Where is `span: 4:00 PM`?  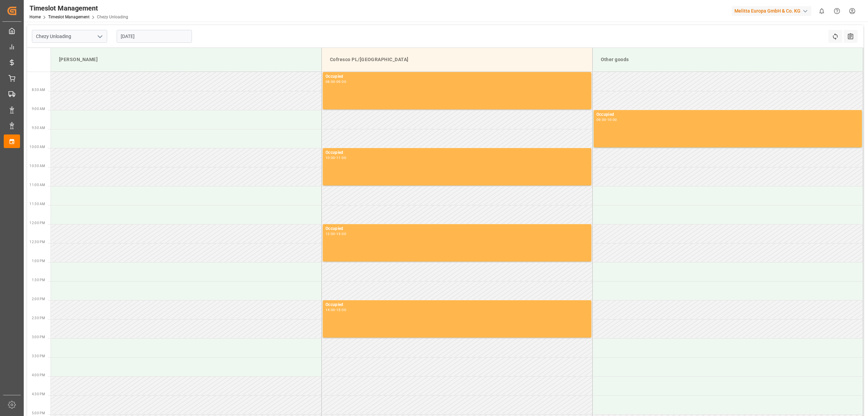
span: 4:00 PM is located at coordinates (38, 375).